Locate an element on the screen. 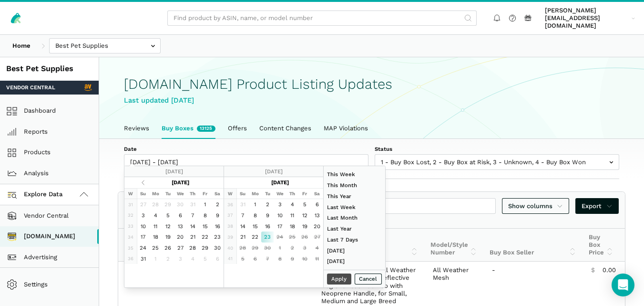  th: Sa is located at coordinates (218, 193).